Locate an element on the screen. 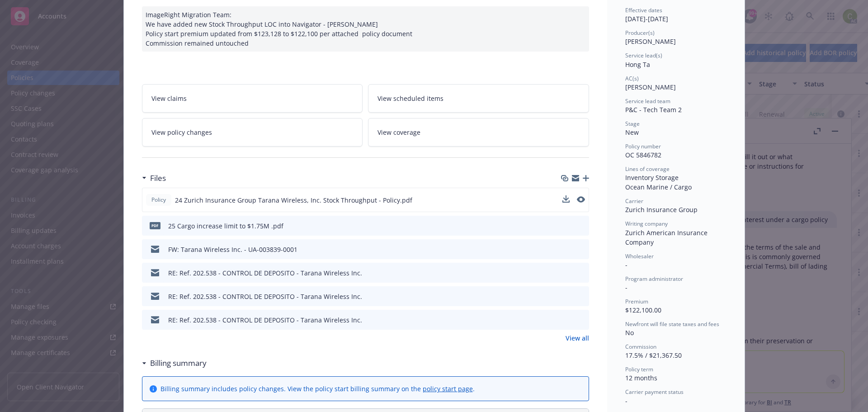 Image resolution: width=868 pixels, height=412 pixels. span: Wholesaler is located at coordinates (639, 256).